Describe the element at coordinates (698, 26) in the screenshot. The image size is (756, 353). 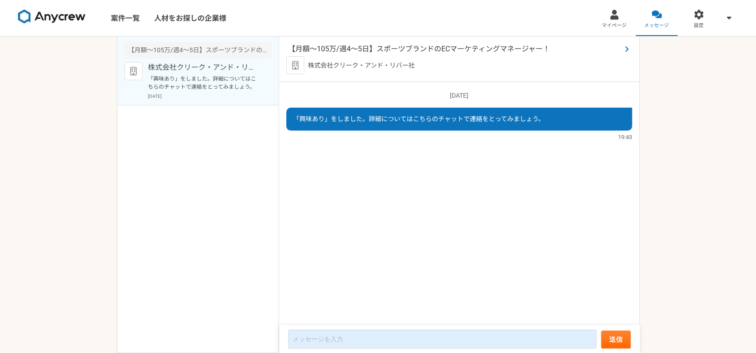
I see `span: 設定` at that location.